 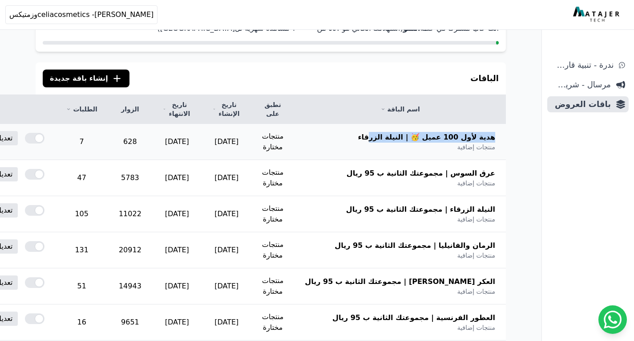 I want to click on td: 628, so click(x=130, y=142).